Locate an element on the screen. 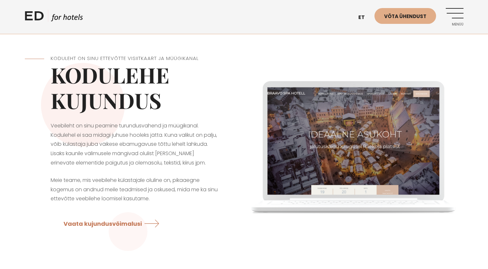 This screenshot has height=269, width=488. h1: Kodulehe kujundus is located at coordinates (135, 88).